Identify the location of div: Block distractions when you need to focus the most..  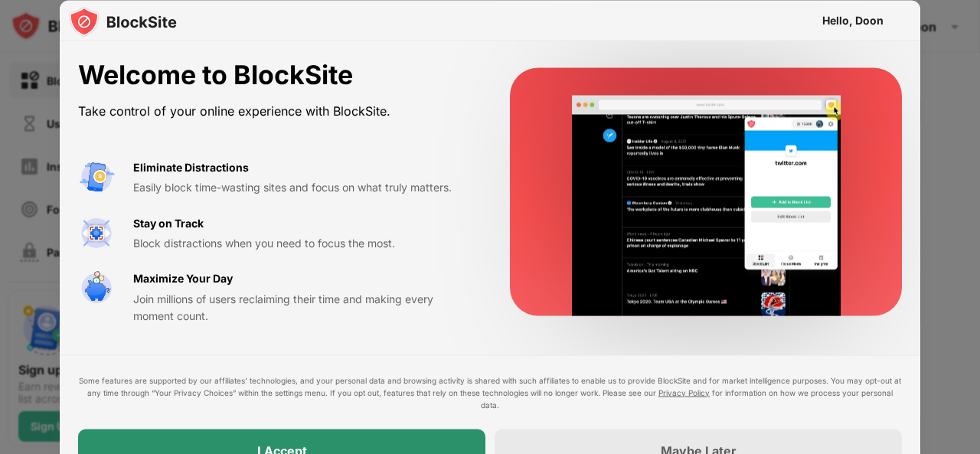
(303, 243).